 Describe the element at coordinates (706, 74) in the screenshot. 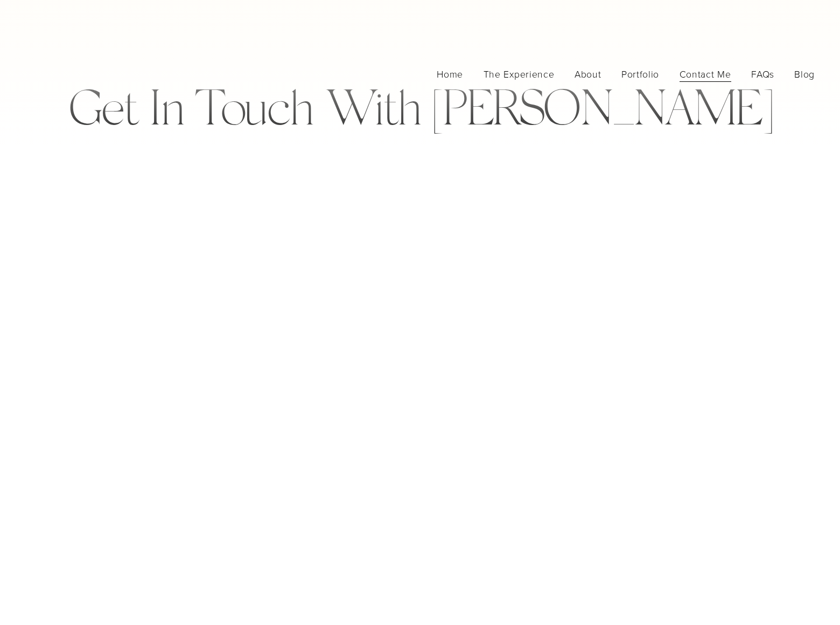

I see `span: Contact Me` at that location.